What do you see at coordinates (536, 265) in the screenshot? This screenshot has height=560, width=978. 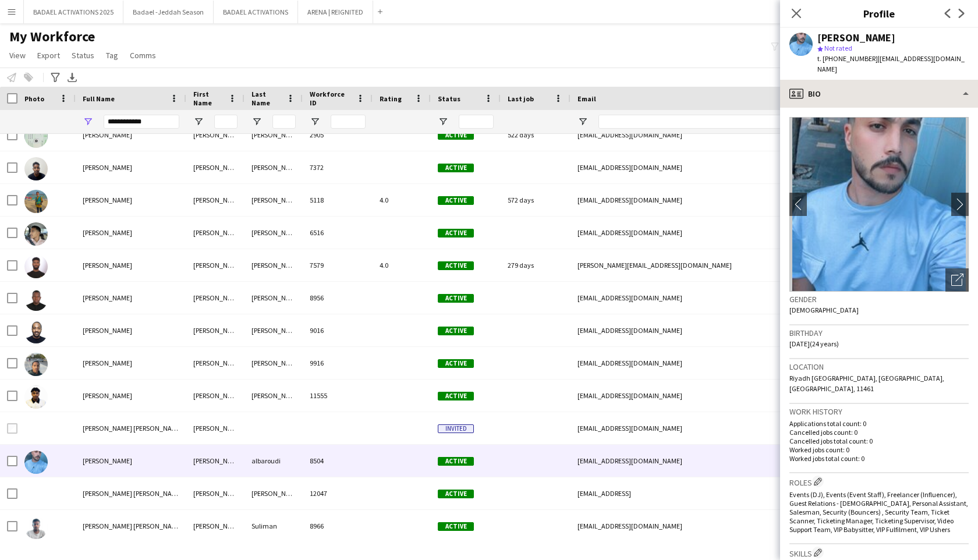 I see `div: 279 days` at bounding box center [536, 265].